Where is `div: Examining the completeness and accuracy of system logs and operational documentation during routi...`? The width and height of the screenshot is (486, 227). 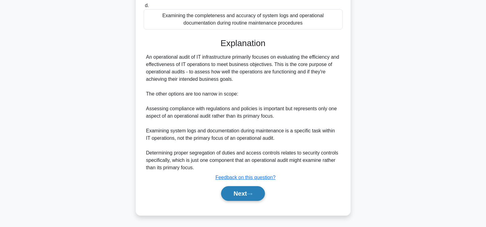
div: Examining the completeness and accuracy of system logs and operational documentation during routi... is located at coordinates (243, 19).